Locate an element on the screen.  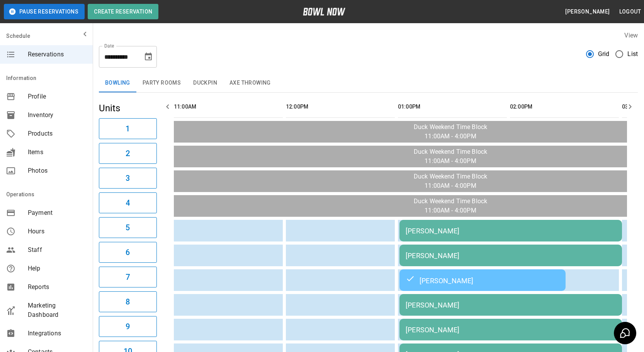
span: Hours is located at coordinates (57, 232).